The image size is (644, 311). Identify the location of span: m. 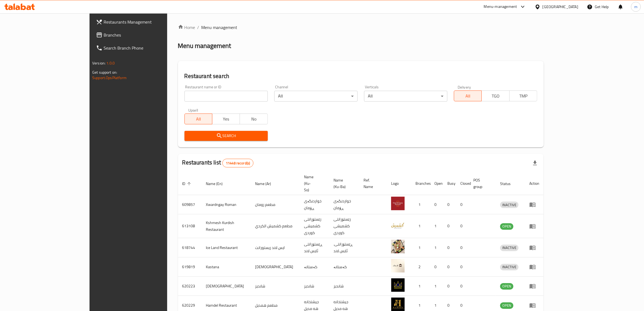
(636, 7).